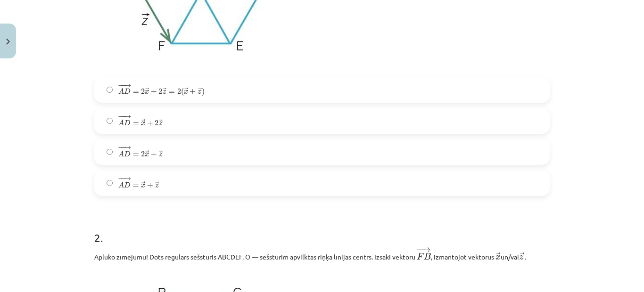 The image size is (644, 292). I want to click on h1: 2 ., so click(322, 230).